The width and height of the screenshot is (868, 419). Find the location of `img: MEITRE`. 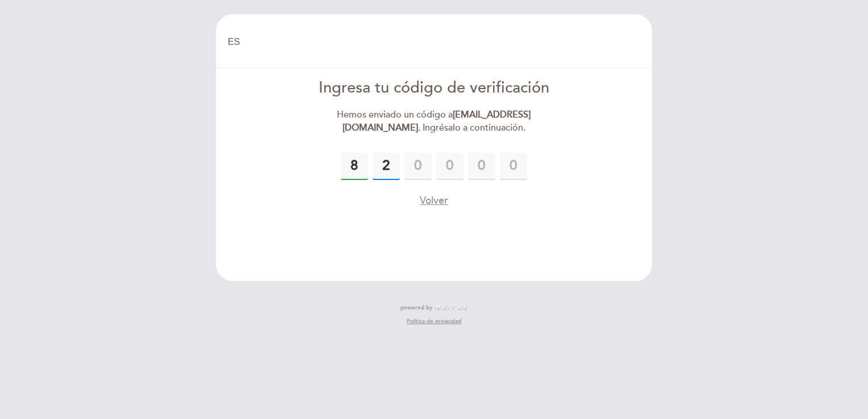

img: MEITRE is located at coordinates (451, 307).